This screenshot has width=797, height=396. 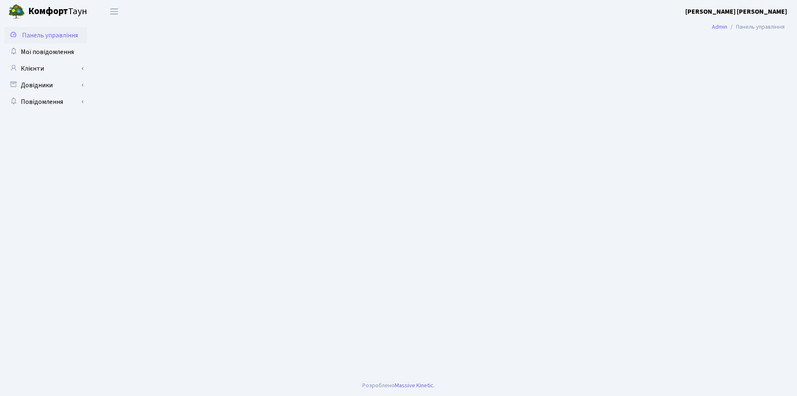 I want to click on a: Massive Kinetic, so click(x=414, y=385).